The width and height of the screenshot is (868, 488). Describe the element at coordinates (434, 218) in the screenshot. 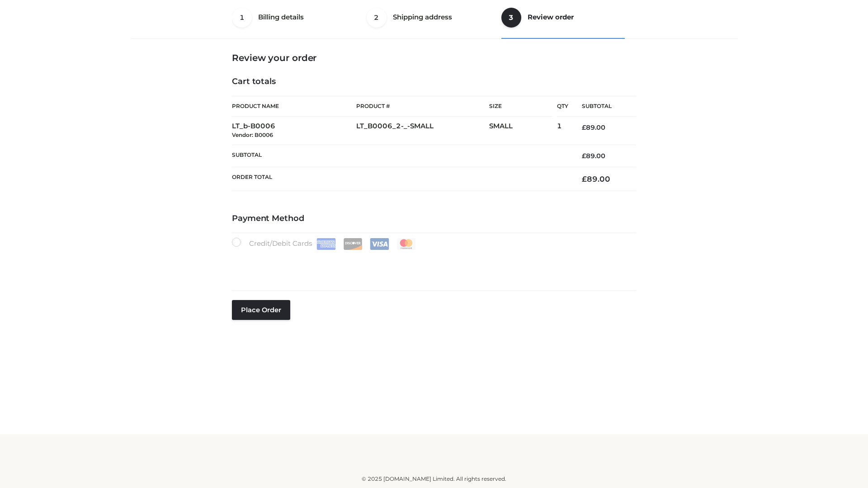

I see `h4: Payment Method` at that location.